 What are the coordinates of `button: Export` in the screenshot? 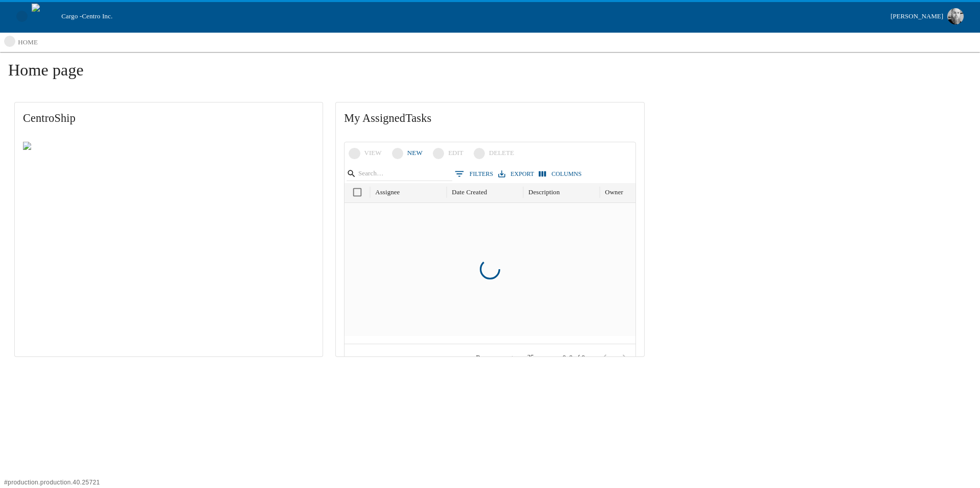 It's located at (516, 174).